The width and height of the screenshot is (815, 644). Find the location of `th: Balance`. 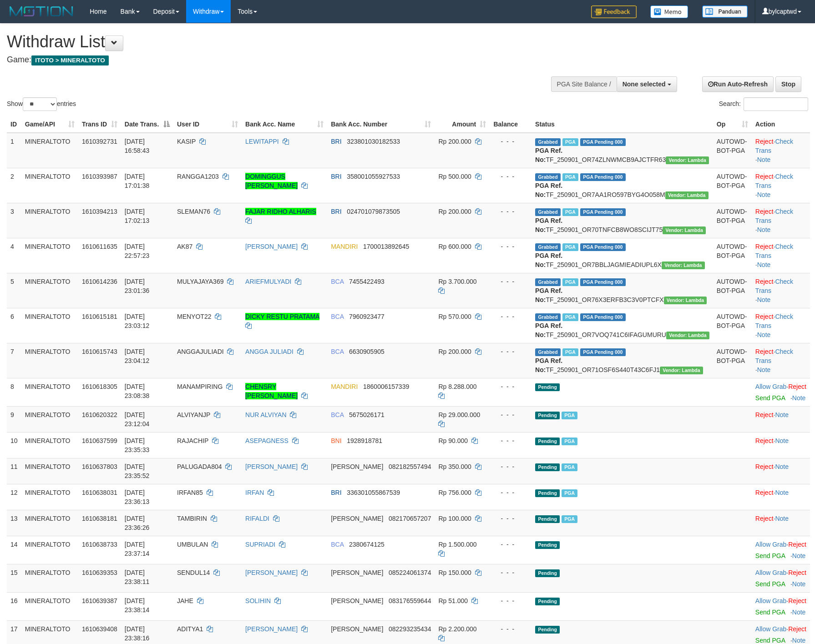

th: Balance is located at coordinates (511, 124).